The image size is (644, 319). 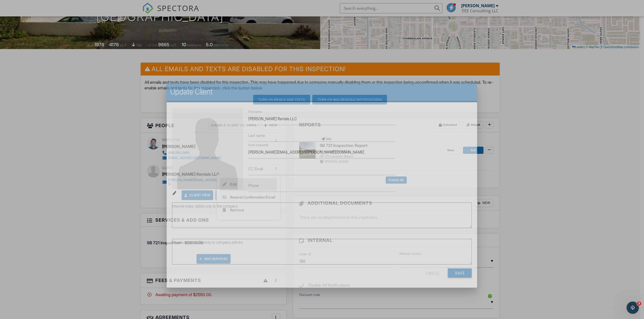 What do you see at coordinates (256, 135) in the screenshot?
I see `label: Last name` at bounding box center [256, 135].